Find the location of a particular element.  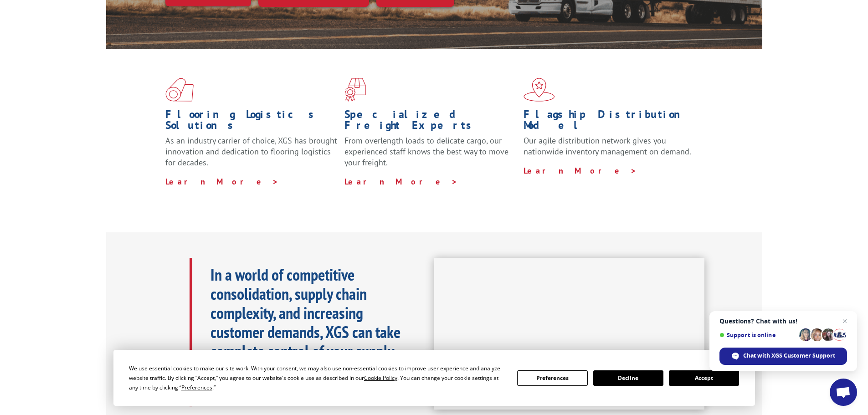

div: Cookie Consent Prompt is located at coordinates (434, 378).